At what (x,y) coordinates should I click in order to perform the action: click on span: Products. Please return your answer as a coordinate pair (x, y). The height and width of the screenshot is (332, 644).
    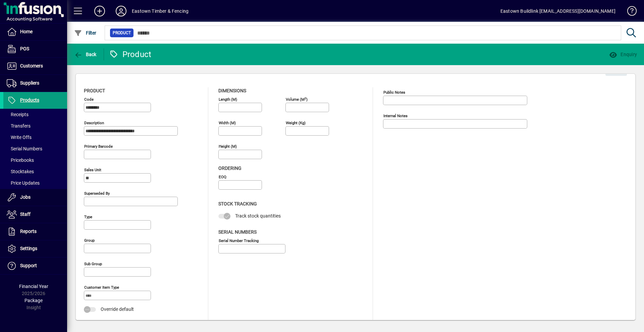
    Looking at the image, I should click on (29, 100).